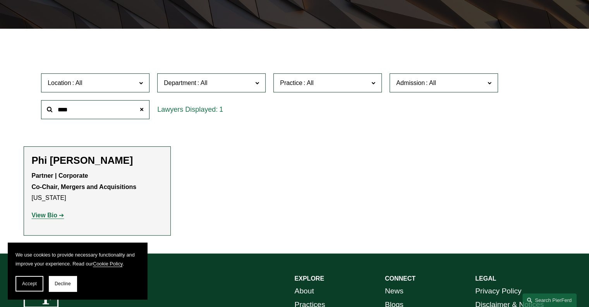  I want to click on strong: EXPLORE, so click(310, 278).